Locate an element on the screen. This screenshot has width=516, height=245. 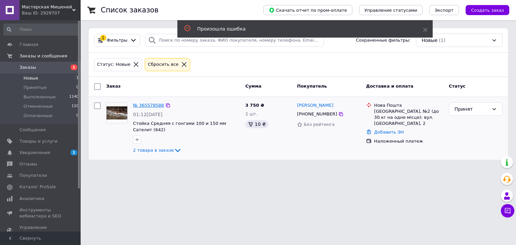
span: Оплаченные is located at coordinates (38, 116).